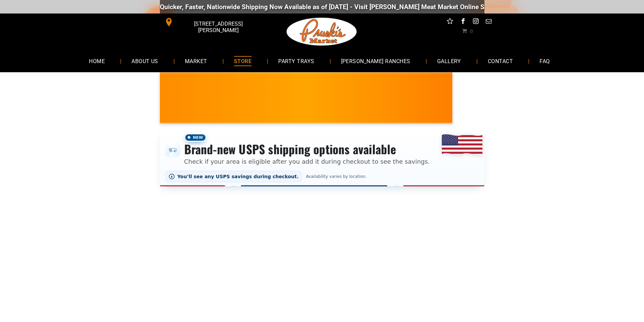 This screenshot has width=644, height=322. What do you see at coordinates (476, 22) in the screenshot?
I see `a: instagram` at bounding box center [476, 22].